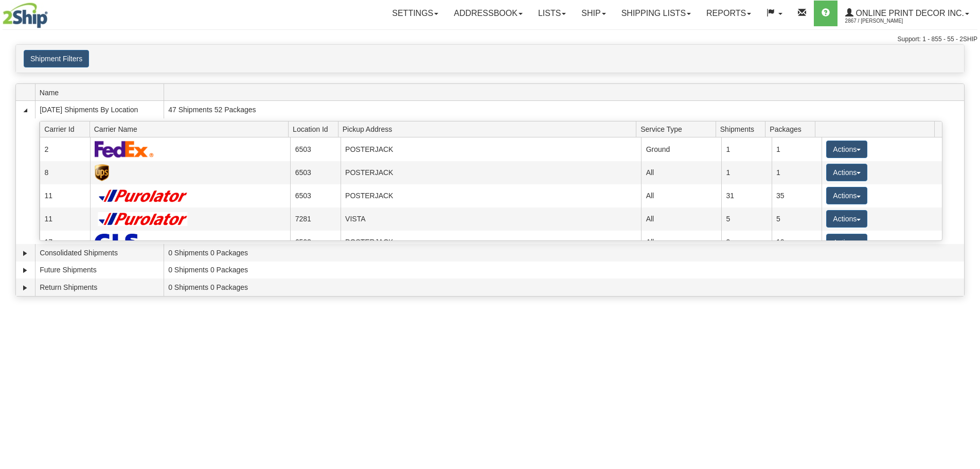 This screenshot has width=980, height=469. What do you see at coordinates (101, 92) in the screenshot?
I see `span: Name` at bounding box center [101, 92].